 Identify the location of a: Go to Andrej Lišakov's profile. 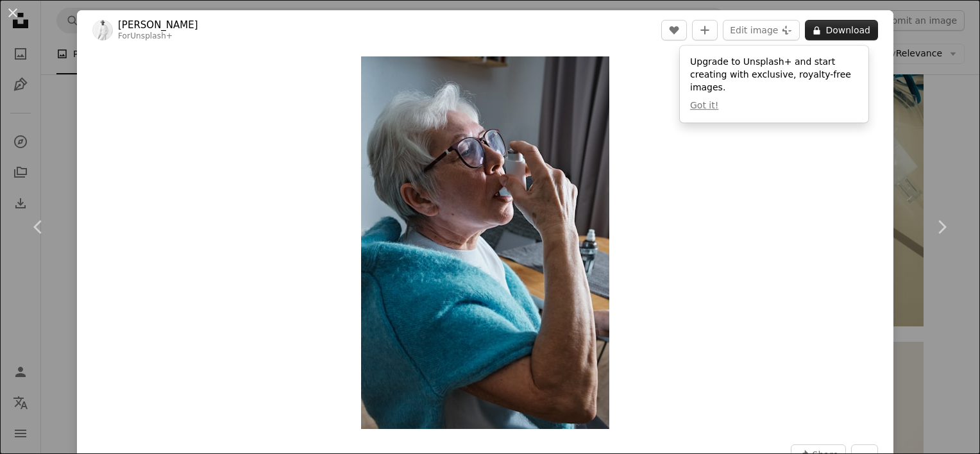
(102, 30).